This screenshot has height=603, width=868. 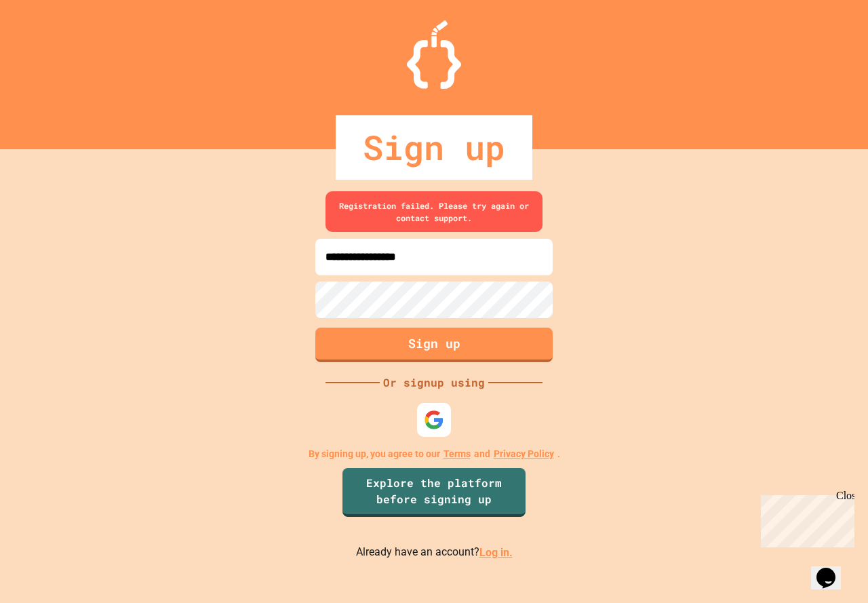 What do you see at coordinates (434, 420) in the screenshot?
I see `img: google-icon.svg` at bounding box center [434, 420].